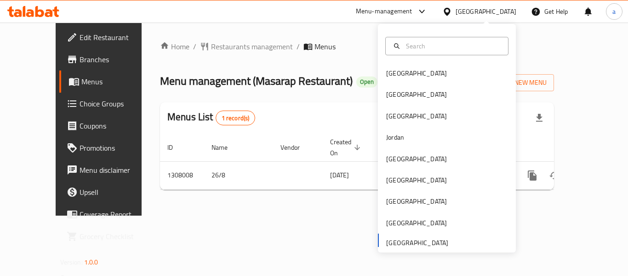  I want to click on a: Upsell, so click(110, 192).